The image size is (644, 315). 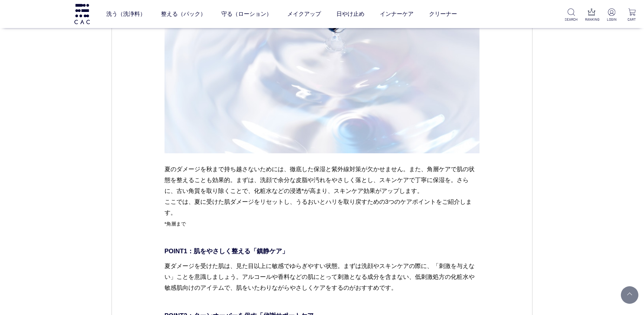 What do you see at coordinates (571, 15) in the screenshot?
I see `a: SEARCH` at bounding box center [571, 15].